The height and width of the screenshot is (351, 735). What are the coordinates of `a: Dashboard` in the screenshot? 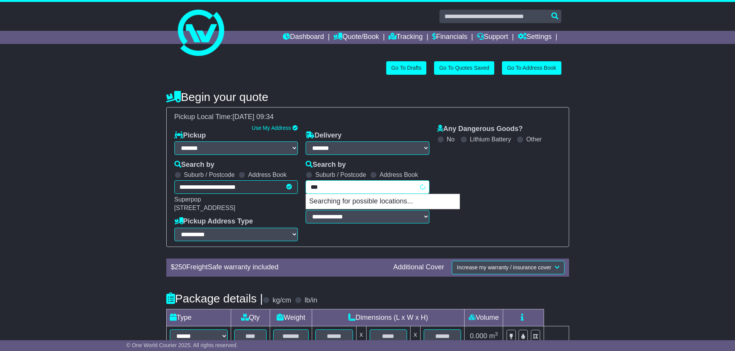 It's located at (303, 37).